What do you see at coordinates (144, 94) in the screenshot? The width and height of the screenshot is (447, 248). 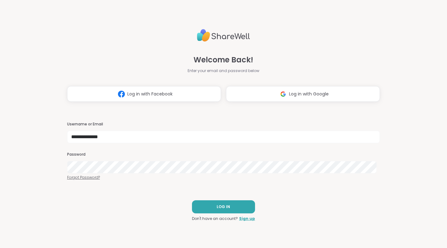 I see `button: Log in with Facebook` at bounding box center [144, 94].